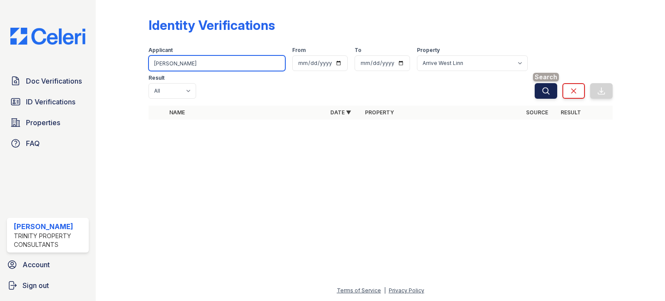  Describe the element at coordinates (571, 112) in the screenshot. I see `a: Result` at that location.